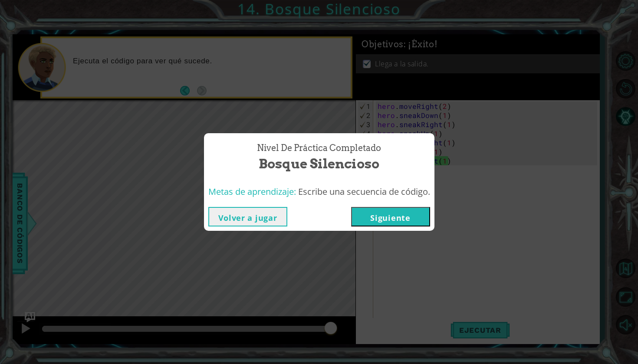 The image size is (638, 364). I want to click on span: Bosque Silencioso, so click(319, 164).